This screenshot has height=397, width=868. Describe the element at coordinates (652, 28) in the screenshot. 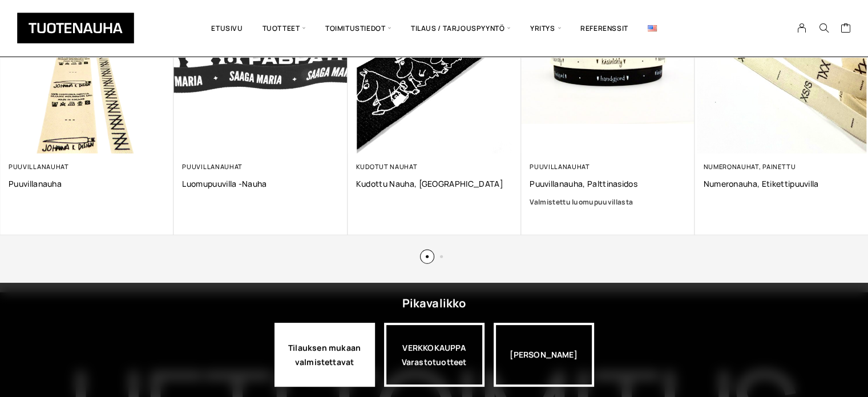

I see `img: English` at that location.